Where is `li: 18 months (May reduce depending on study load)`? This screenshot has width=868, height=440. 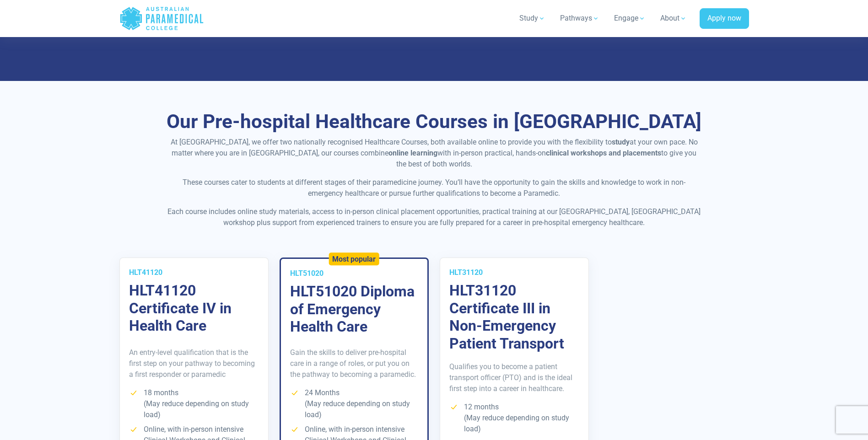
li: 18 months (May reduce depending on study load) is located at coordinates (194, 404).